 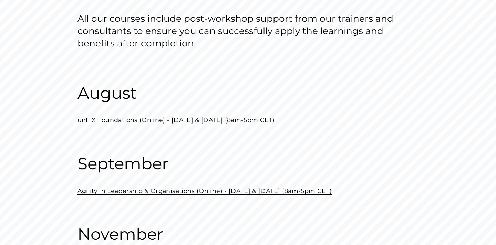 What do you see at coordinates (248, 164) in the screenshot?
I see `h3: September` at bounding box center [248, 164].